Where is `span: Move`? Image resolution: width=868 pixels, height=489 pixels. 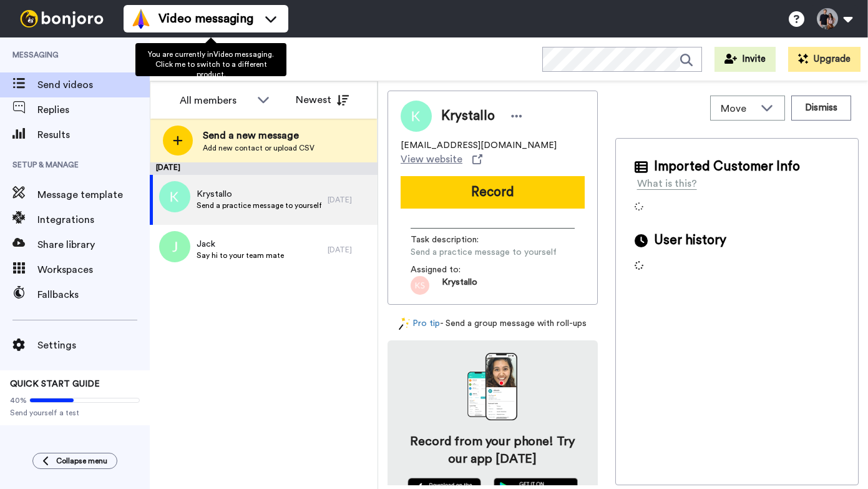 span: Move is located at coordinates (738, 108).